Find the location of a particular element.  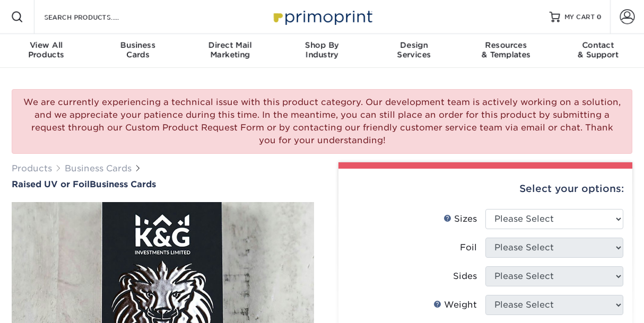

div: & Support is located at coordinates (598, 50).